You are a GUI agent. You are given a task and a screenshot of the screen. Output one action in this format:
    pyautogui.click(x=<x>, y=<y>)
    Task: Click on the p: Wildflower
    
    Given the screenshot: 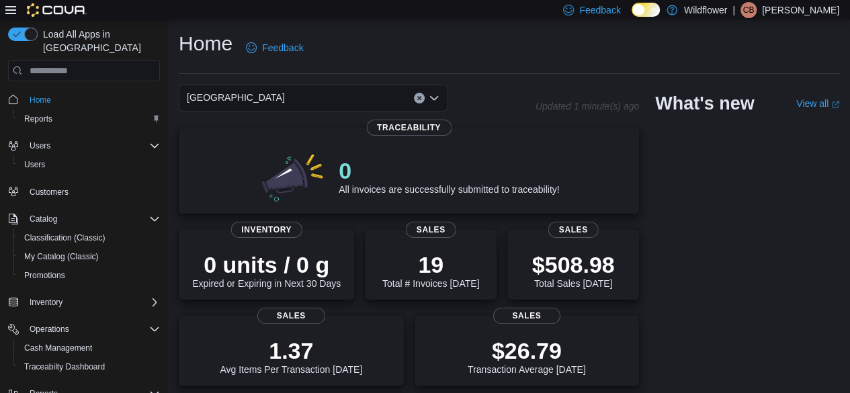 What is the action you would take?
    pyautogui.click(x=706, y=10)
    